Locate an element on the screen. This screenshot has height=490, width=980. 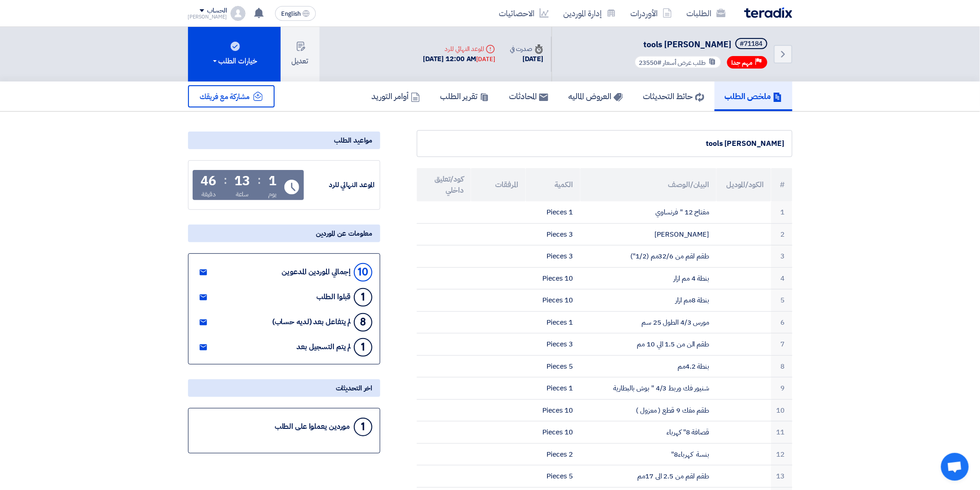
td: 2 Pieces is located at coordinates (553, 454).